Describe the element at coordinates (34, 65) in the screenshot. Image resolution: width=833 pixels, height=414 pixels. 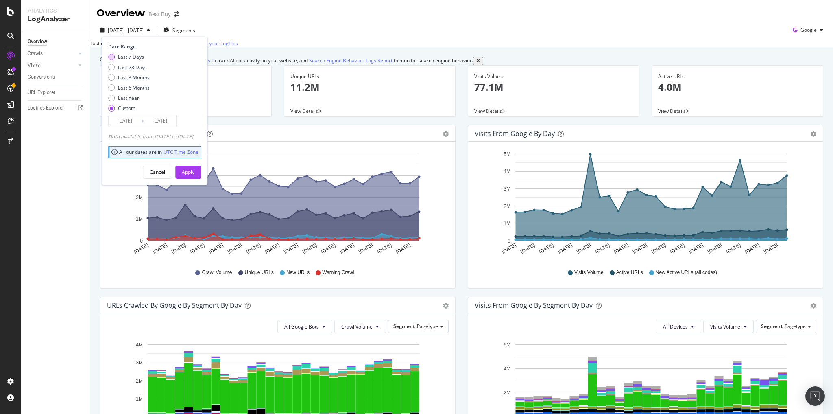
I see `div: Visits` at that location.